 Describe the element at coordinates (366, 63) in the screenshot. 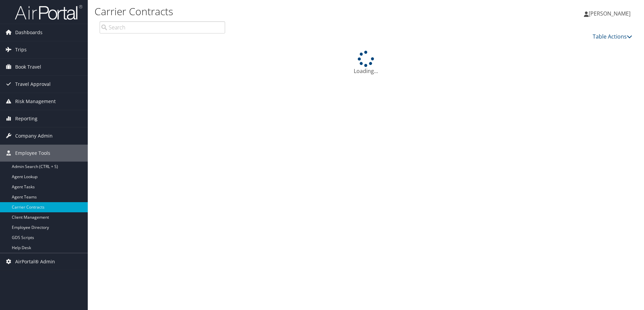

I see `div: Loading...` at that location.